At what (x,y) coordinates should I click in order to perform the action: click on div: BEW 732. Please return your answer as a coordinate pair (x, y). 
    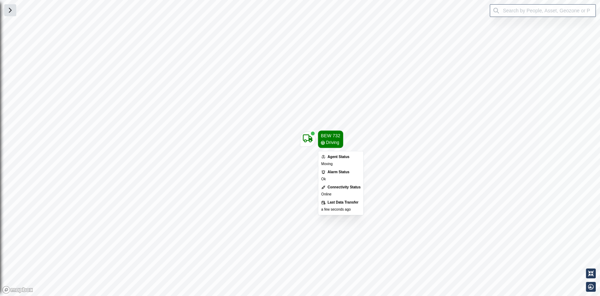
    Looking at the image, I should click on (330, 136).